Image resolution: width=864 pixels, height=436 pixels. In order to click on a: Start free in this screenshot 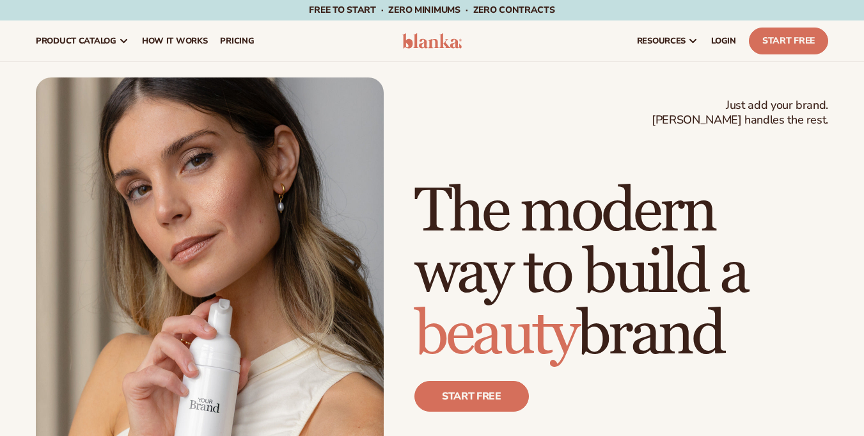, I will do `click(472, 396)`.